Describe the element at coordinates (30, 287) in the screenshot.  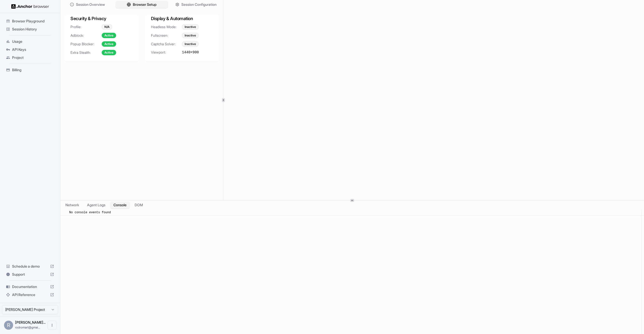
I see `div: Documentation` at that location.